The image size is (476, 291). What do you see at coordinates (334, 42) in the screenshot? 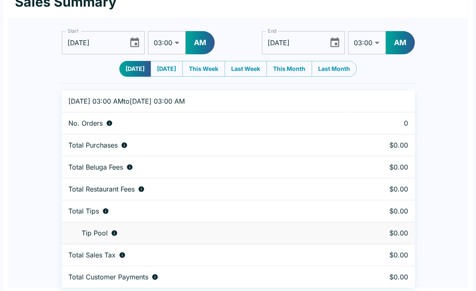
I see `button: Choose date, selected date is Sep 3, 2025` at bounding box center [334, 42].